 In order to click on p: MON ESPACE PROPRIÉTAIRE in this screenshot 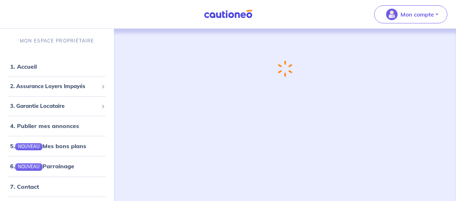, I will do `click(57, 41)`.